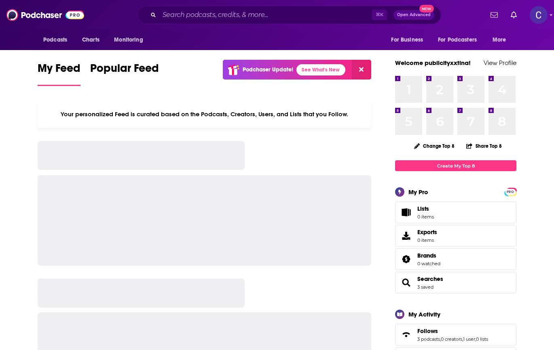 This screenshot has width=554, height=350. I want to click on span: Logged in as publicityxxtina, so click(538, 15).